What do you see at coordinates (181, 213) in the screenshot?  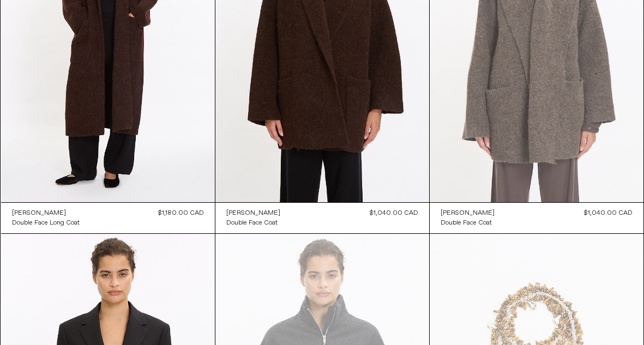 I see `div: $1,180.00 CAD` at bounding box center [181, 213].